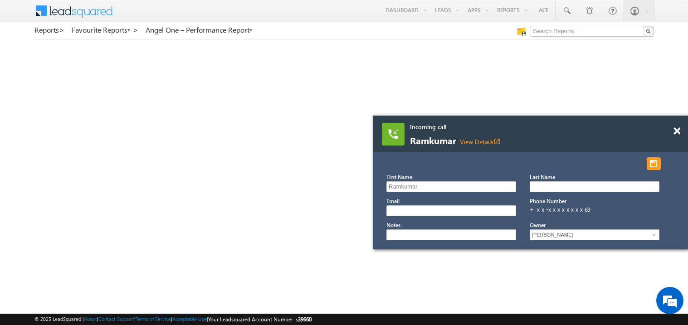 This screenshot has width=688, height=325. I want to click on span: © 2025 LeadSquared | | | | |, so click(173, 319).